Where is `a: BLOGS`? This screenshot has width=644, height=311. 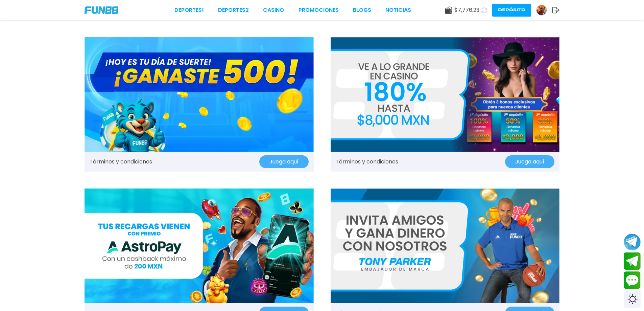 a: BLOGS is located at coordinates (362, 10).